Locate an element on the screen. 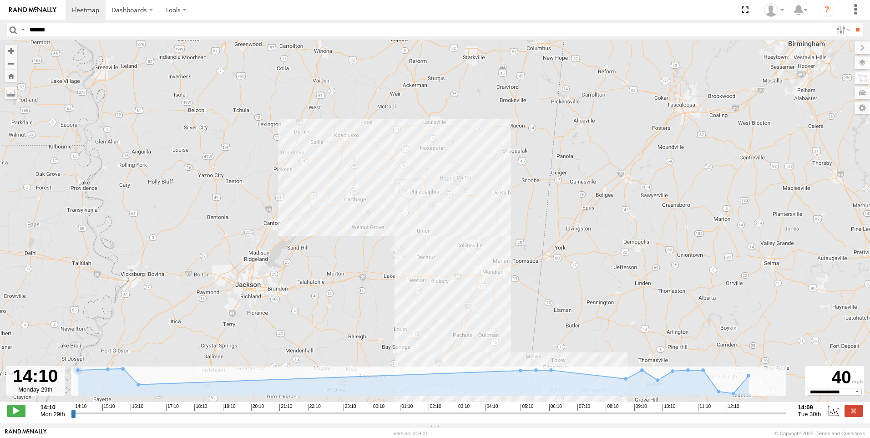  label: Close is located at coordinates (853, 410).